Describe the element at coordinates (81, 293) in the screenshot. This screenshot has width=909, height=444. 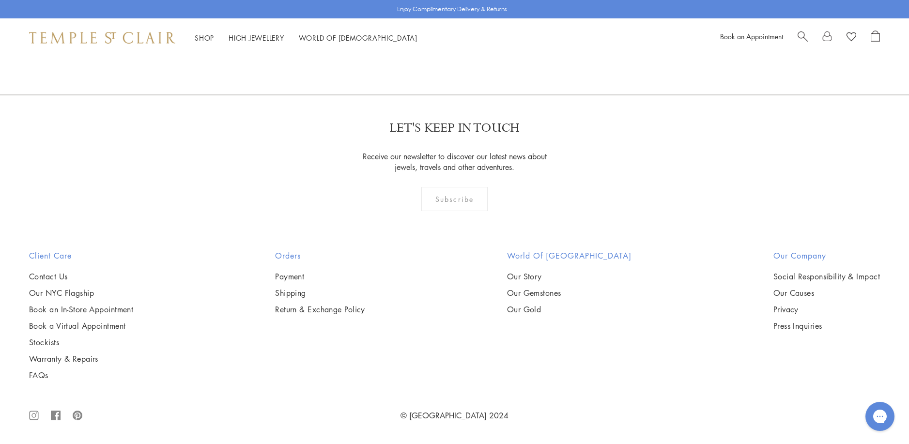
I see `a: Our NYC Flagship` at that location.